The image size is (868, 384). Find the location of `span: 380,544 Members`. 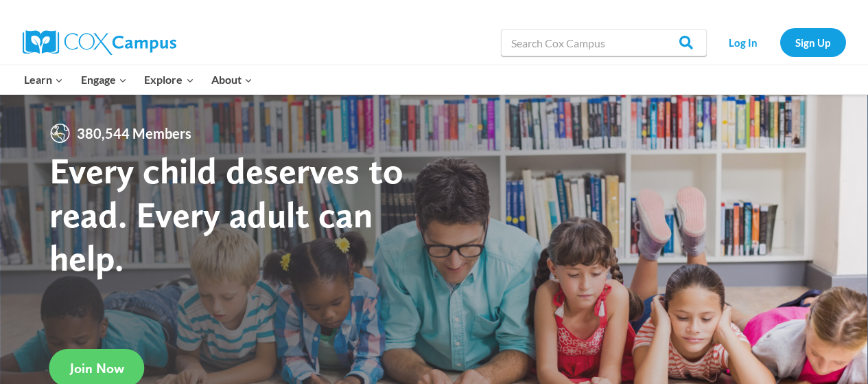

span: 380,544 Members is located at coordinates (134, 133).